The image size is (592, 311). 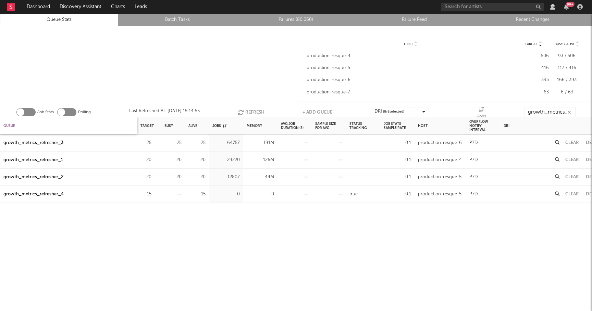 I want to click on div: 416, so click(x=533, y=68).